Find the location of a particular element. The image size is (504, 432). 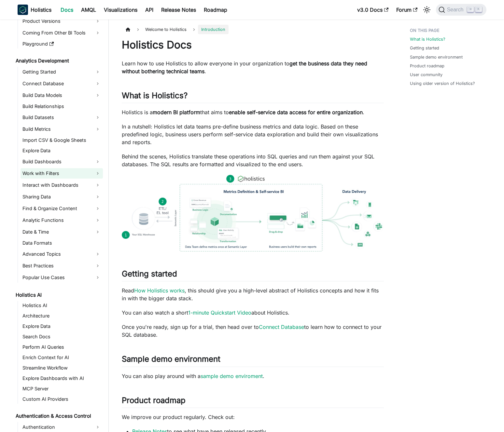

span: Welcome to Holistics is located at coordinates (165, 29).